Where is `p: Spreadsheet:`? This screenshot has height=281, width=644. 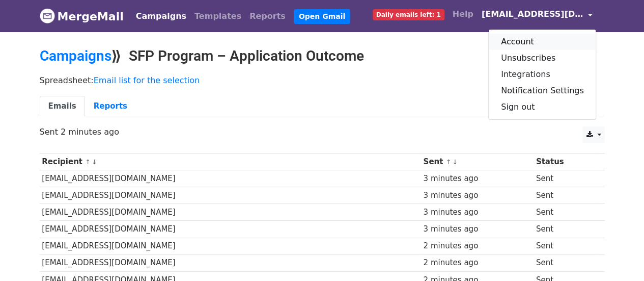 p: Spreadsheet: is located at coordinates (322, 80).